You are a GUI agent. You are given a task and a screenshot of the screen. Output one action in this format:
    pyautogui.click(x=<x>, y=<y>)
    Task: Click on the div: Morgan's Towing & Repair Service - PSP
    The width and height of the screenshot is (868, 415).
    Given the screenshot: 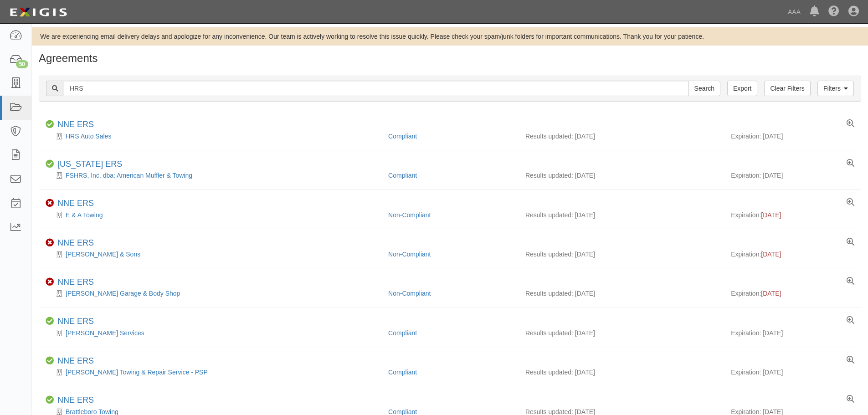 What is the action you would take?
    pyautogui.click(x=213, y=372)
    